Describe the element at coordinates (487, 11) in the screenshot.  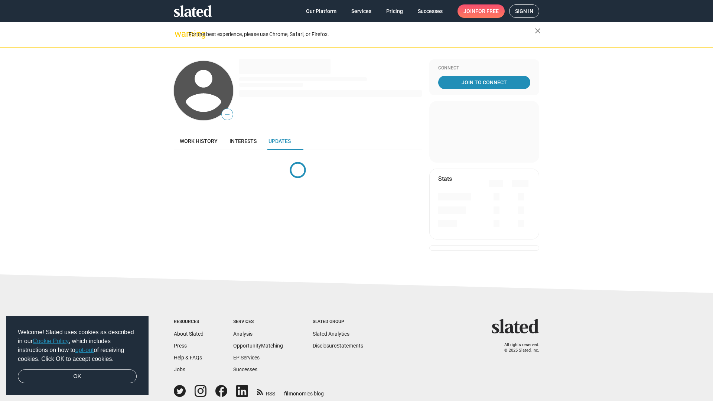
I see `span: for free` at that location.